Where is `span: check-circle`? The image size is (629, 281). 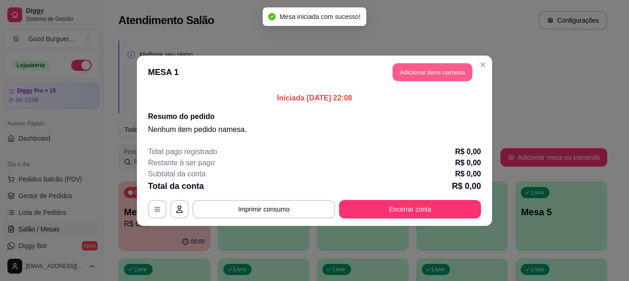
span: check-circle is located at coordinates (272, 17).